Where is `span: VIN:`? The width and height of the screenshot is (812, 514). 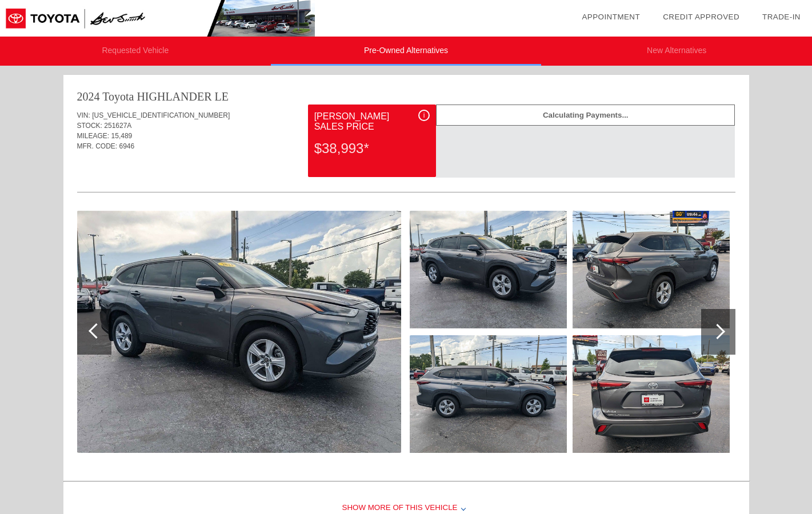
span: VIN: is located at coordinates (83, 115).